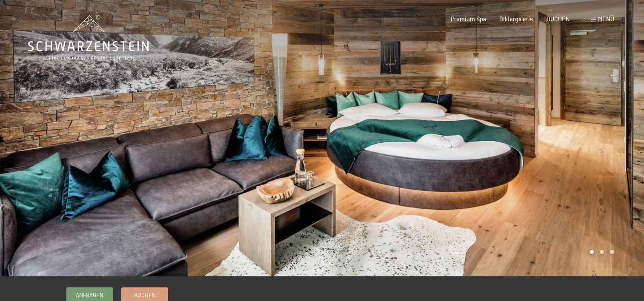 The image size is (644, 301). I want to click on span: Menü, so click(606, 19).